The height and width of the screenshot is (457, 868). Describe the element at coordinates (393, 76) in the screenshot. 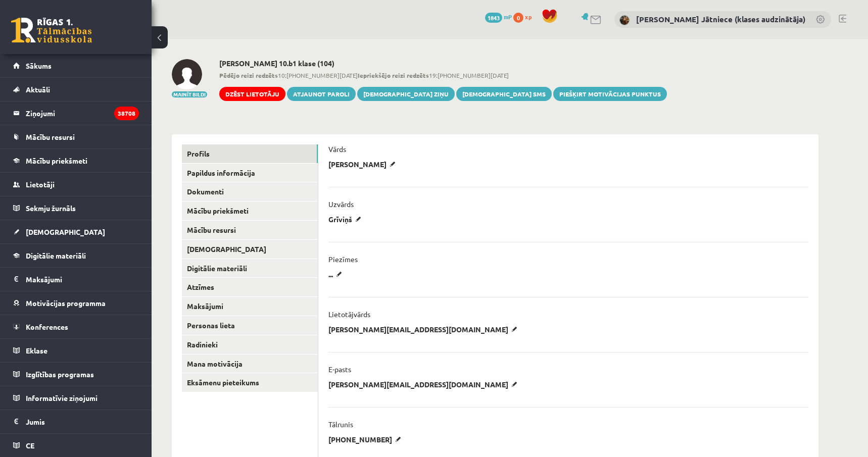

I see `b: Iepriekšējo reizi redzēts` at that location.